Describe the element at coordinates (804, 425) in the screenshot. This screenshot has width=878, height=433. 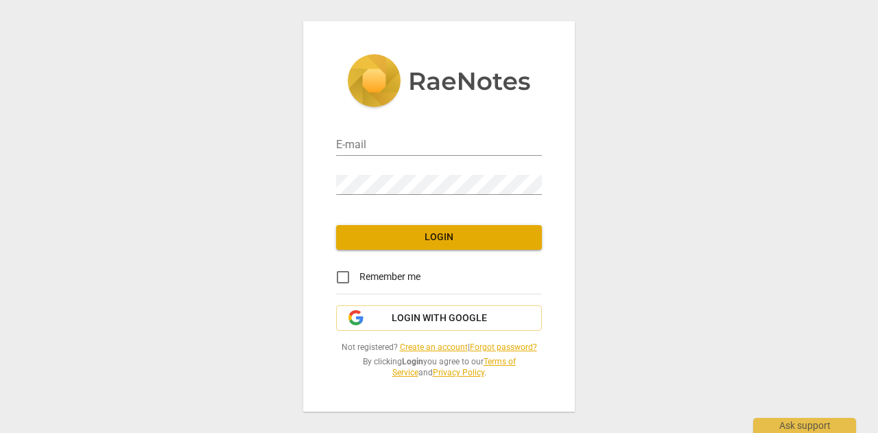
I see `div: Ask support` at that location.